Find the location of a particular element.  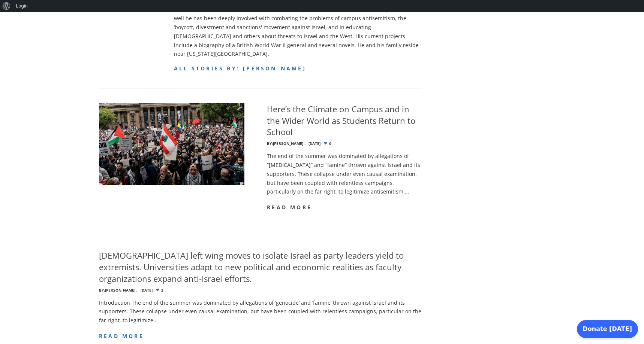

div: 0 is located at coordinates (344, 144).